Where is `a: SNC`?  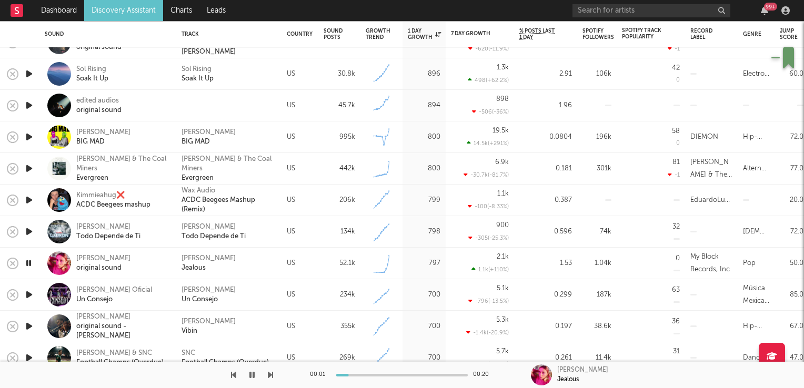 a: SNC is located at coordinates (188, 353).